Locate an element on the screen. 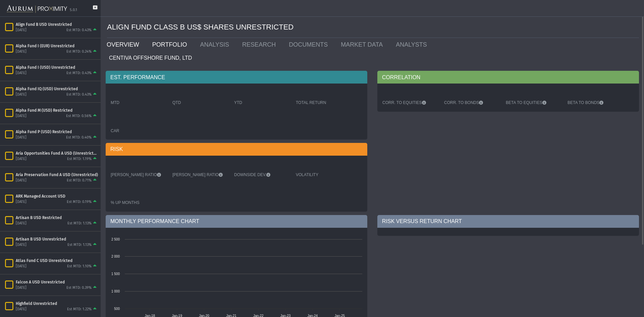 The width and height of the screenshot is (644, 317). img: Aurum-Proximity%20white.svg is located at coordinates (37, 9).